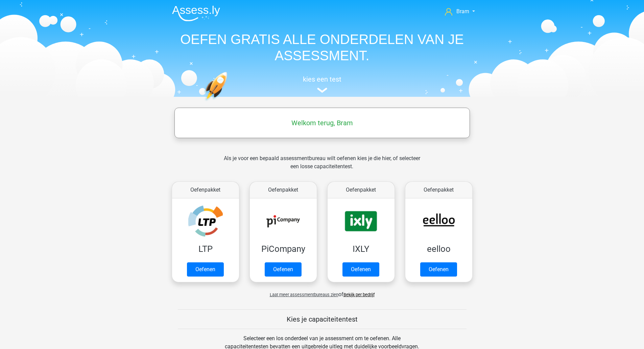 This screenshot has width=644, height=349. Describe the element at coordinates (322, 90) in the screenshot. I see `img: assessment` at that location.